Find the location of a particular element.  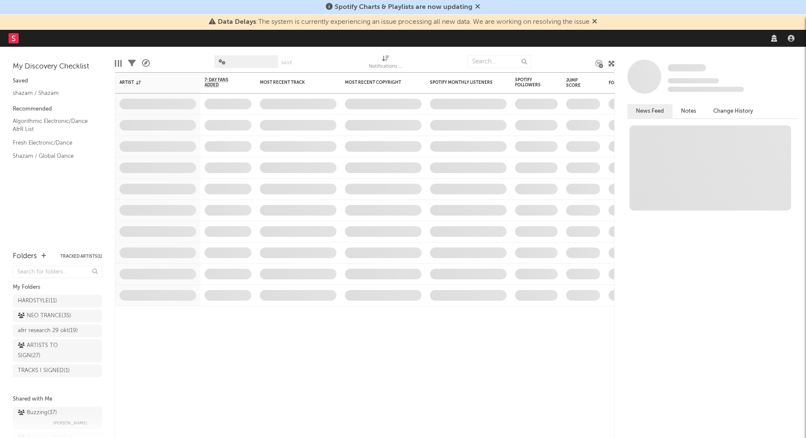

a: a&r research 29 okt(19) is located at coordinates (57, 331).